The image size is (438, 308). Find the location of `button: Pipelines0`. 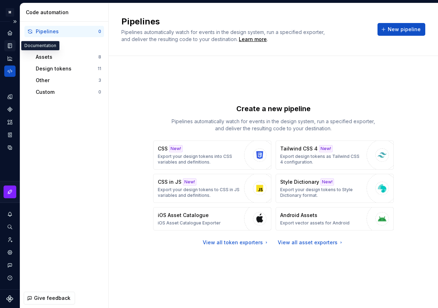

button: Pipelines0 is located at coordinates (64, 31).